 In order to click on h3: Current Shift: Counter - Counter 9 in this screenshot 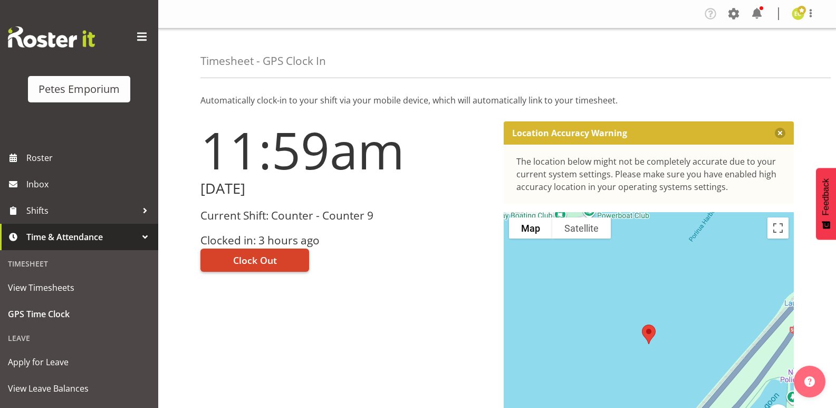, I will do `click(346, 215)`.